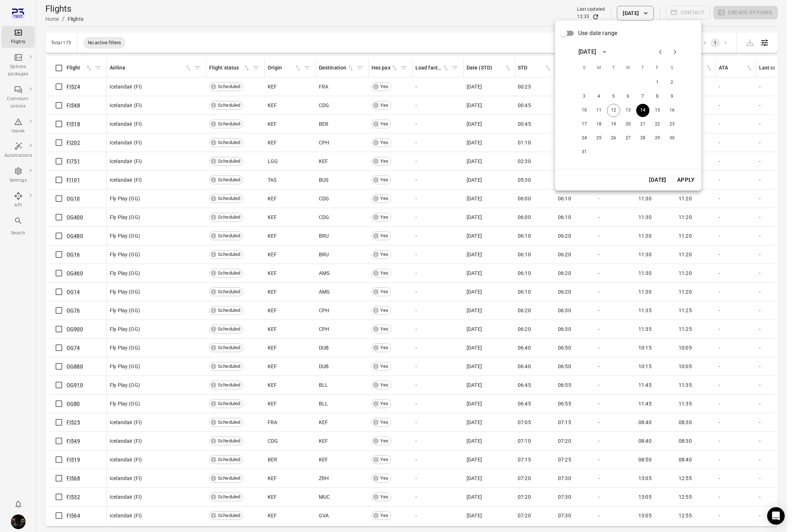  I want to click on button: 30, so click(672, 138).